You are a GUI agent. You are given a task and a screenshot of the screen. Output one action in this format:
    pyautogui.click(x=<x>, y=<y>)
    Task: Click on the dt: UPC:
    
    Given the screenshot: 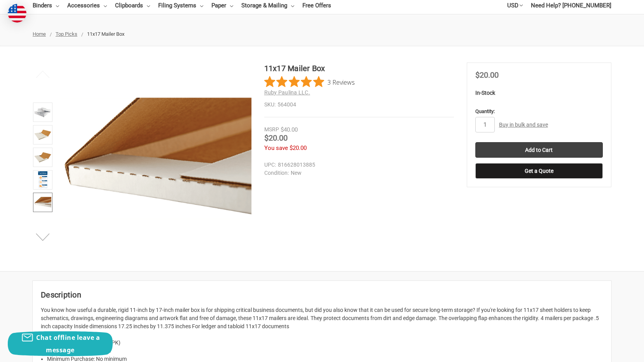 What is the action you would take?
    pyautogui.click(x=270, y=164)
    